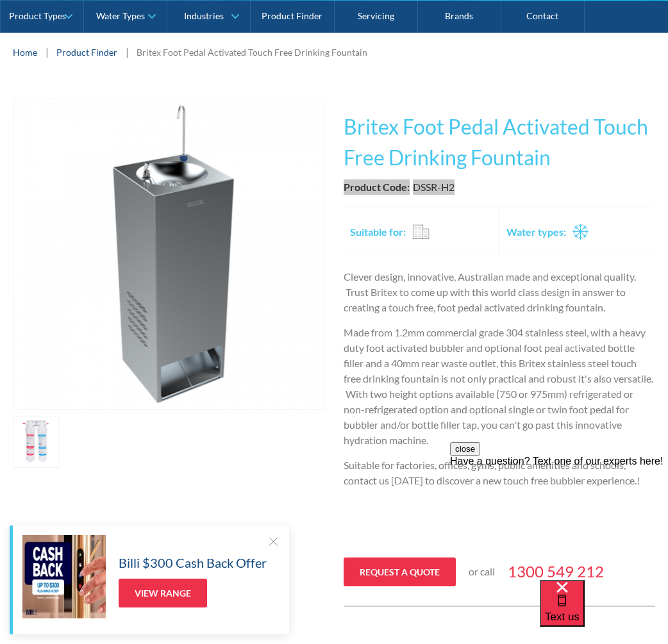  What do you see at coordinates (204, 15) in the screenshot?
I see `div: Industries` at bounding box center [204, 15].